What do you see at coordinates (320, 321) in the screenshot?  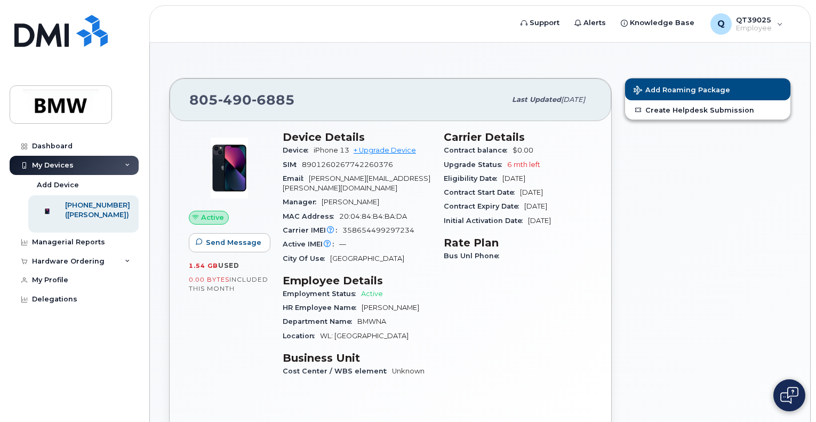 I see `span: Department Name` at bounding box center [320, 321].